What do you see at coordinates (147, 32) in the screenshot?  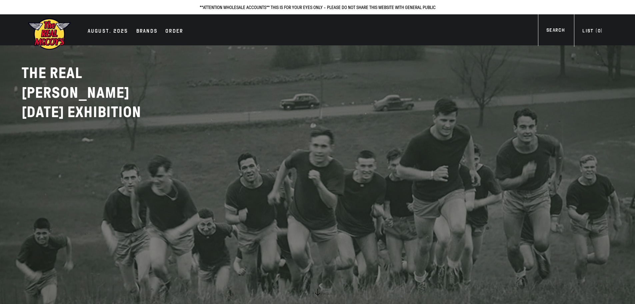 I see `div: Brands` at bounding box center [147, 32].